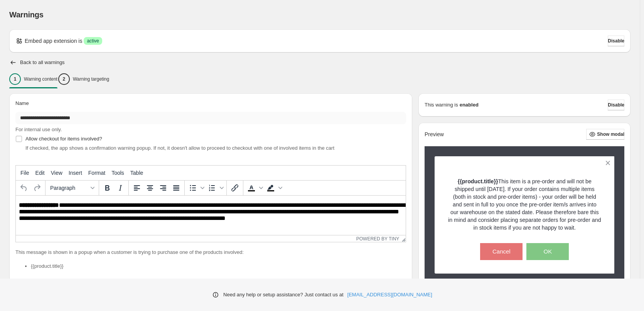 The image size is (644, 311). What do you see at coordinates (441, 105) in the screenshot?
I see `p: This warning is` at bounding box center [441, 105].